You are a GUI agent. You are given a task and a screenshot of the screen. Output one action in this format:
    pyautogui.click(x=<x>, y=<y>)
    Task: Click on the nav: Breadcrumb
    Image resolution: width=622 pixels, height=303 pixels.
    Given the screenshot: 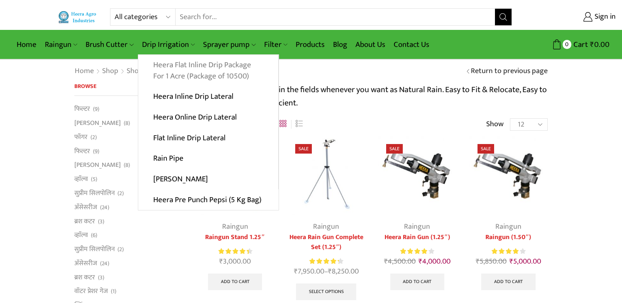 What is the action you would take?
    pyautogui.click(x=125, y=71)
    